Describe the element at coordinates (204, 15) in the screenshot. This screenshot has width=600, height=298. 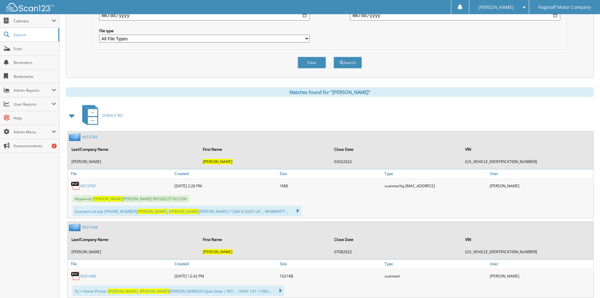
I see `input: start` at that location.